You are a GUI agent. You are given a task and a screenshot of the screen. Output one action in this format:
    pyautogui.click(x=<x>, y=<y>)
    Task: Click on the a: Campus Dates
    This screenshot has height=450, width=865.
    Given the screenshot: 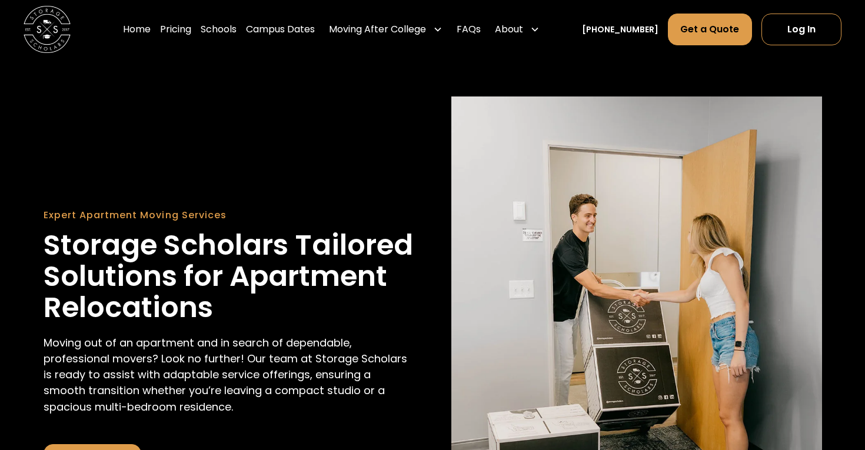 What is the action you would take?
    pyautogui.click(x=280, y=29)
    